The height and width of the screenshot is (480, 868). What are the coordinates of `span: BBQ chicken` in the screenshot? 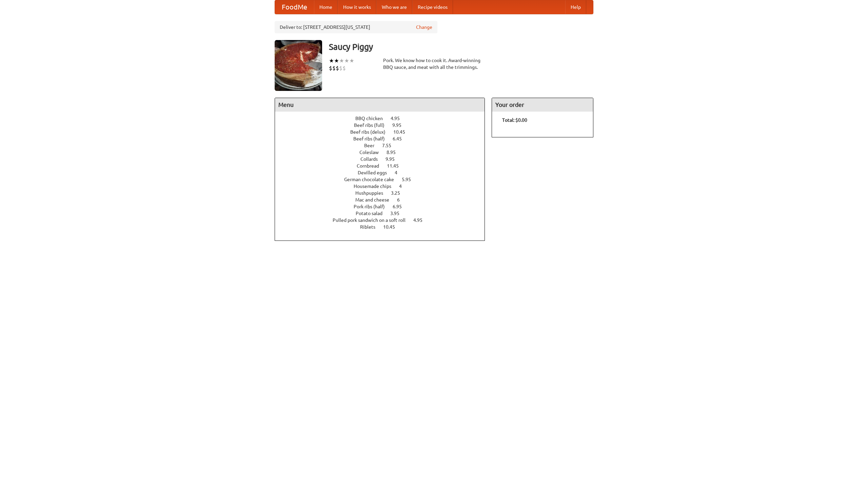 It's located at (372, 119).